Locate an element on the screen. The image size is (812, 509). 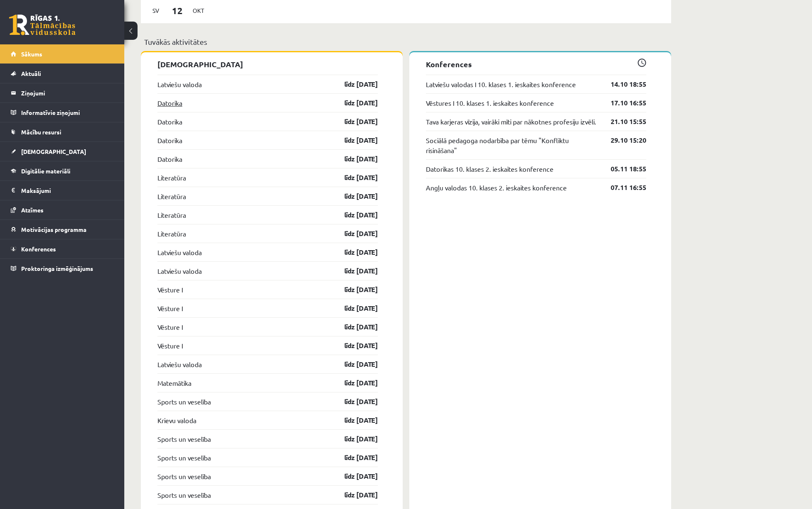
span: Okt is located at coordinates (198, 10).